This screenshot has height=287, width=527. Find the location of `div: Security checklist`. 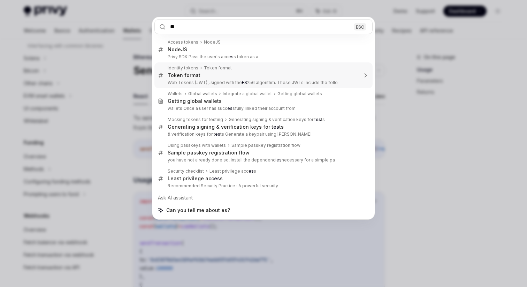

div: Security checklist is located at coordinates (186, 171).